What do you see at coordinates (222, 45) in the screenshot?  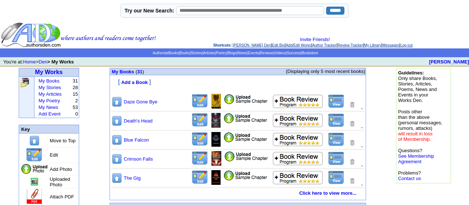 I see `span: Shortcuts:` at bounding box center [222, 45].